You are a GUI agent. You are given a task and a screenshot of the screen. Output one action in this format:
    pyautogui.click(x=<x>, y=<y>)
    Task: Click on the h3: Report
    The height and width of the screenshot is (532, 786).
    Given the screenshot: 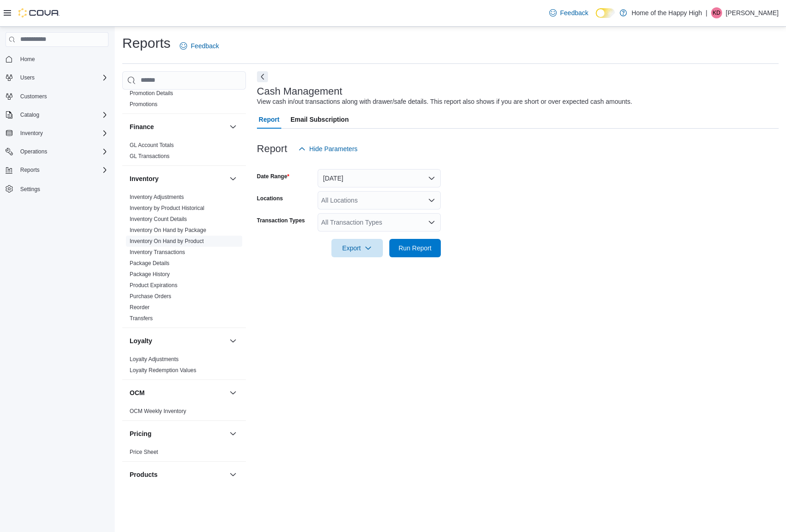 What is the action you would take?
    pyautogui.click(x=272, y=149)
    